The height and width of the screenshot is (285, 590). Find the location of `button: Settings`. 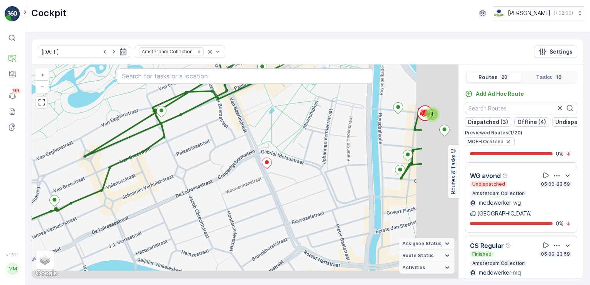

button: Settings is located at coordinates (556, 52).